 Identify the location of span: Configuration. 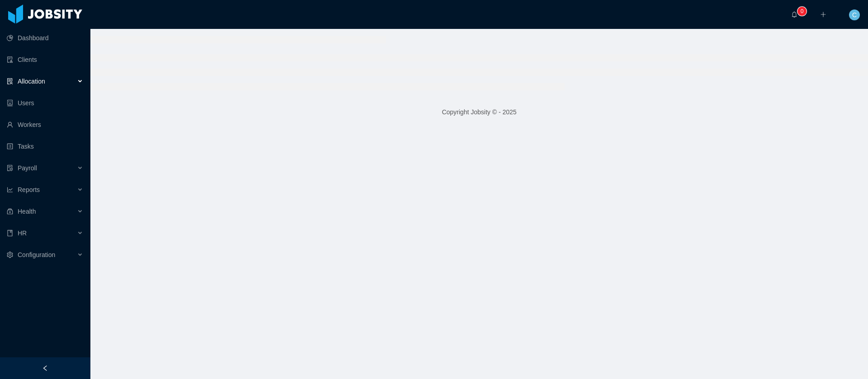
(36, 255).